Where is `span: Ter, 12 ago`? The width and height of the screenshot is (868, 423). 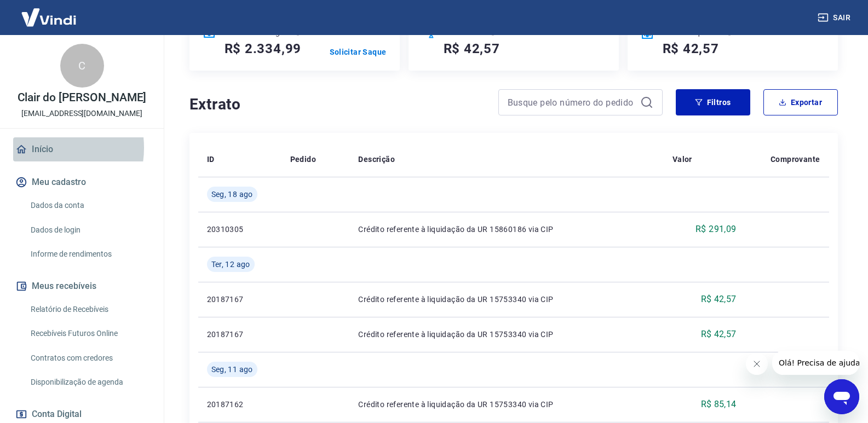 span: Ter, 12 ago is located at coordinates (231, 265).